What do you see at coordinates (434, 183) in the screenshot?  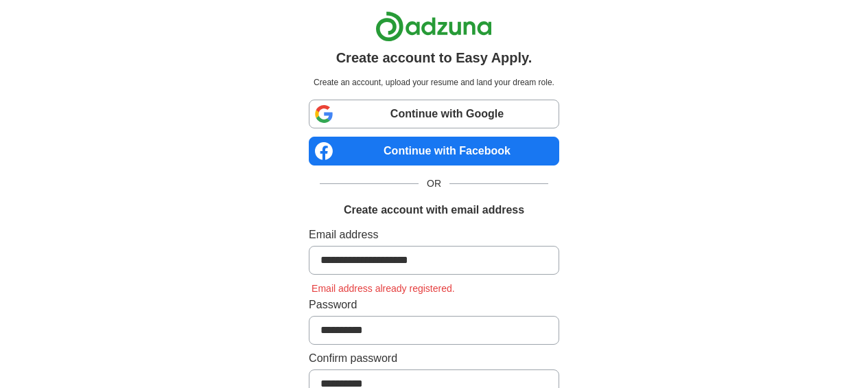 I see `span: OR` at bounding box center [434, 183].